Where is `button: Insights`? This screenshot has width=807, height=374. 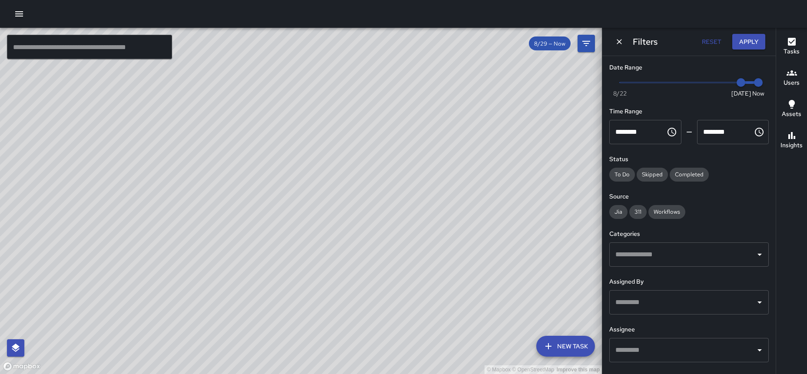 button: Insights is located at coordinates (791, 141).